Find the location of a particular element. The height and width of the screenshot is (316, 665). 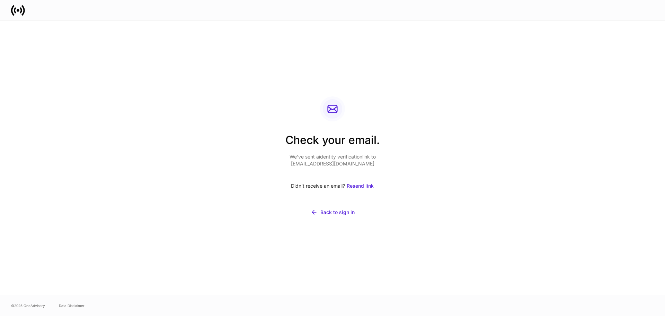

span: © 2025 OneAdvisory is located at coordinates (28, 305).